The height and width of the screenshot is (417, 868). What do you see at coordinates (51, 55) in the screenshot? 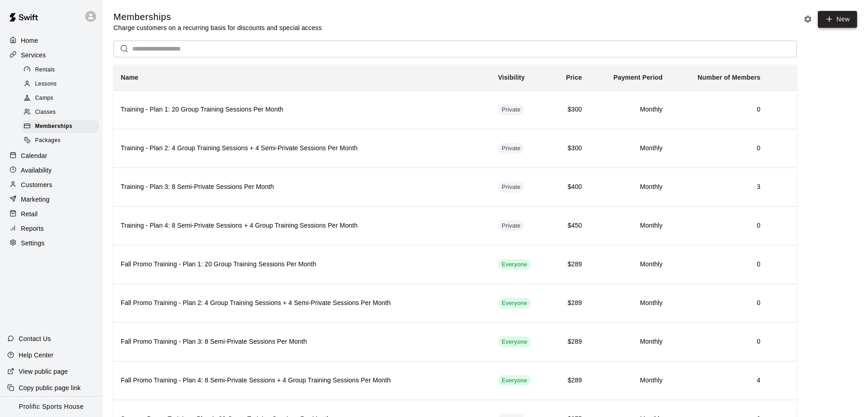
I see `div: Services` at bounding box center [51, 55].